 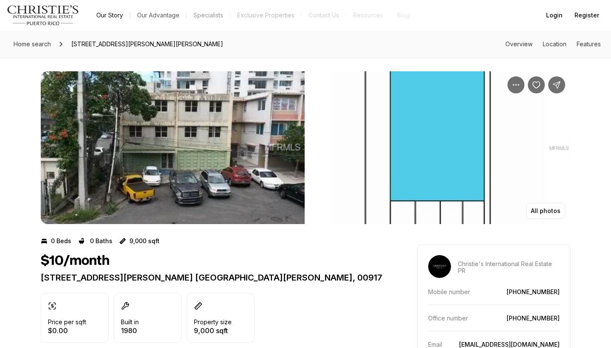 What do you see at coordinates (435, 344) in the screenshot?
I see `p: Email` at bounding box center [435, 344].